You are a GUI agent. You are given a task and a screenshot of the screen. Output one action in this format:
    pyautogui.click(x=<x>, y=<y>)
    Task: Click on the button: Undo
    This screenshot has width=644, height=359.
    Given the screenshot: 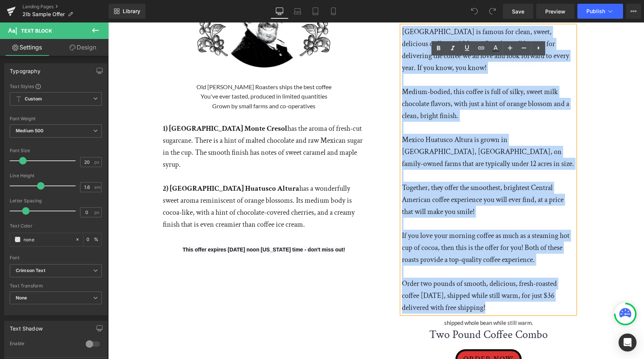 What is the action you would take?
    pyautogui.click(x=475, y=11)
    